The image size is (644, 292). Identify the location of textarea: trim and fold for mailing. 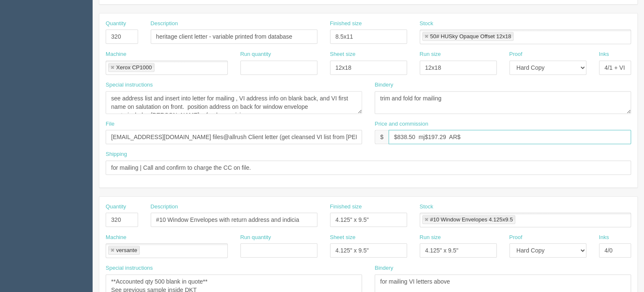
(503, 102).